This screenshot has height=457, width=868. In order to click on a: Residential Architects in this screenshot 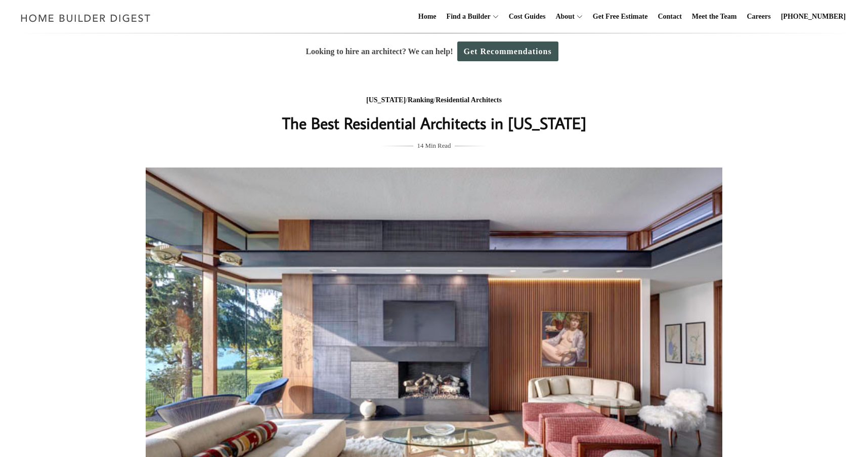, I will do `click(468, 100)`.